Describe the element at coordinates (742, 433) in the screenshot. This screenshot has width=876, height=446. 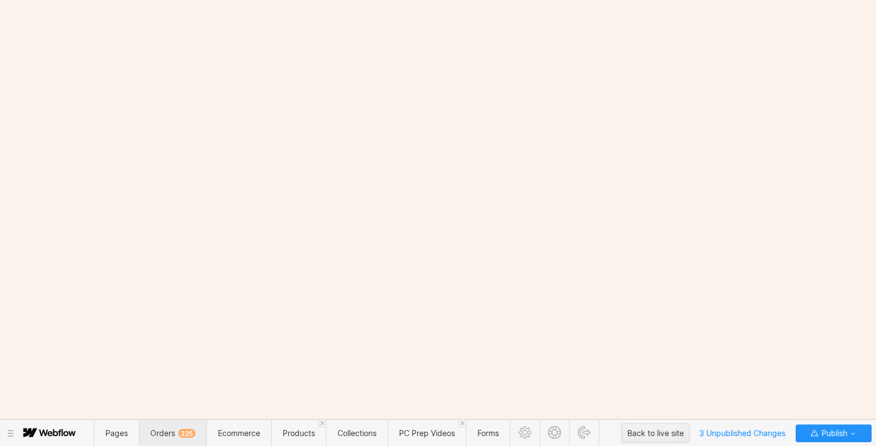
I see `span: 3 Unpublished Changes` at that location.